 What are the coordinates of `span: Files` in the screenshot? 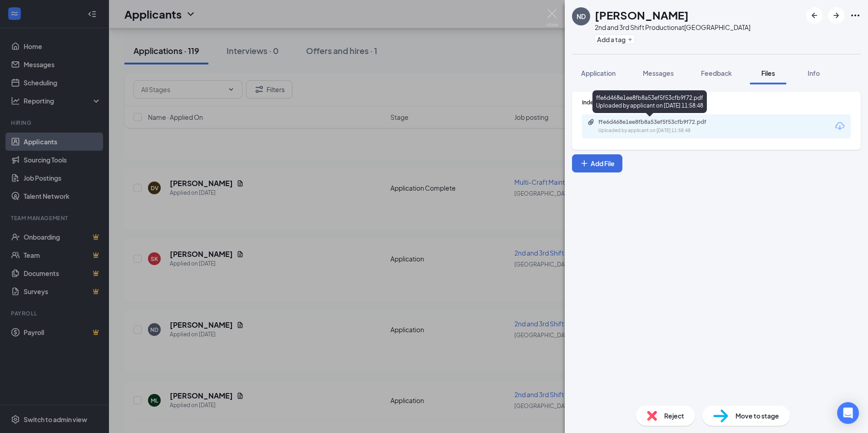 It's located at (768, 73).